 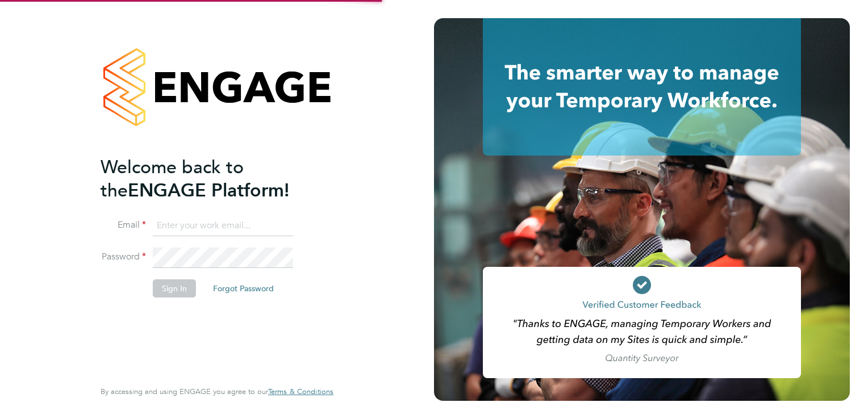 What do you see at coordinates (301, 392) in the screenshot?
I see `span: Terms & Conditions` at bounding box center [301, 392].